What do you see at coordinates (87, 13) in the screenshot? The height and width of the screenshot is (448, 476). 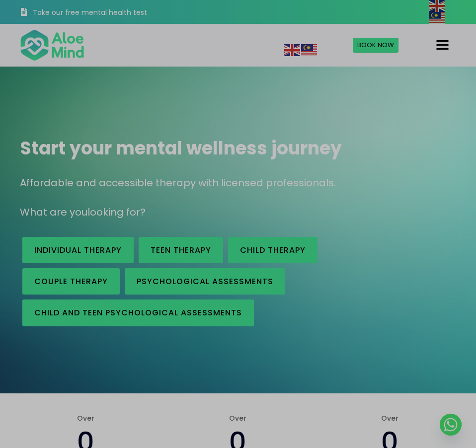 I see `a: Take our free mental health test` at bounding box center [87, 13].